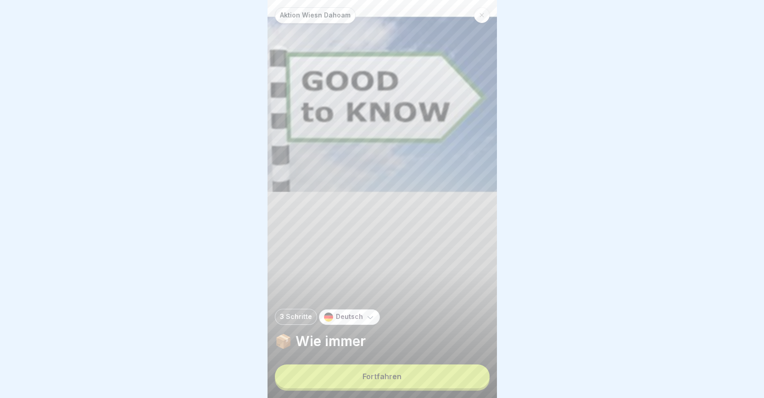 The height and width of the screenshot is (398, 764). I want to click on p: 📦 Wie immer, so click(382, 341).